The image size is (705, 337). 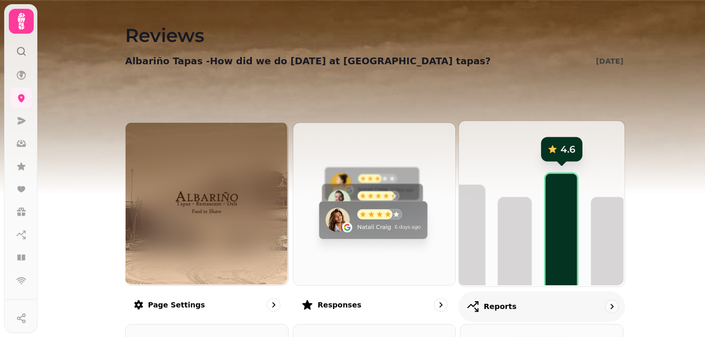 I want to click on img: Responses, so click(x=373, y=203).